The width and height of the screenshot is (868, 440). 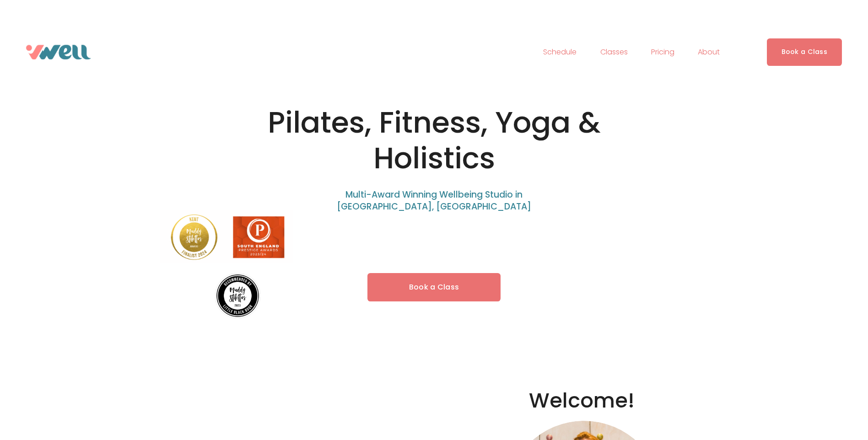 What do you see at coordinates (584, 401) in the screenshot?
I see `h2: Welcome!` at bounding box center [584, 401].